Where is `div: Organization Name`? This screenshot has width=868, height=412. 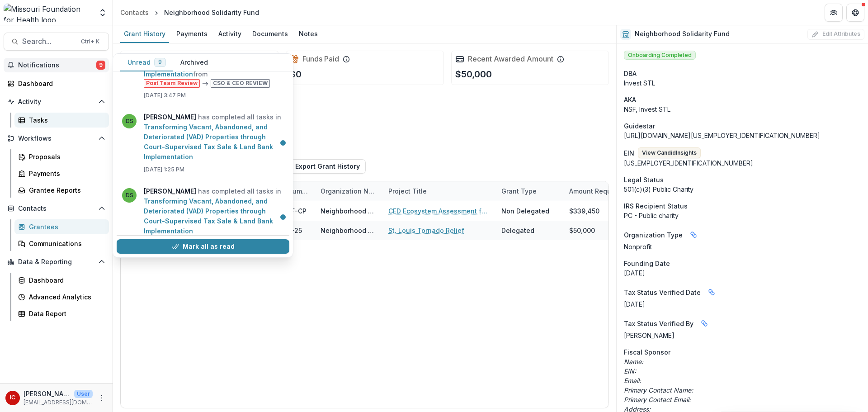 div: Organization Name is located at coordinates (349, 191).